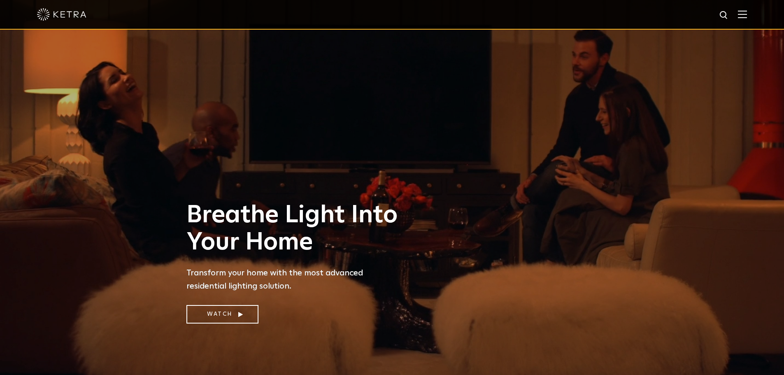 Image resolution: width=784 pixels, height=375 pixels. Describe the element at coordinates (743, 14) in the screenshot. I see `img: Hamburger%20Nav.svg` at that location.